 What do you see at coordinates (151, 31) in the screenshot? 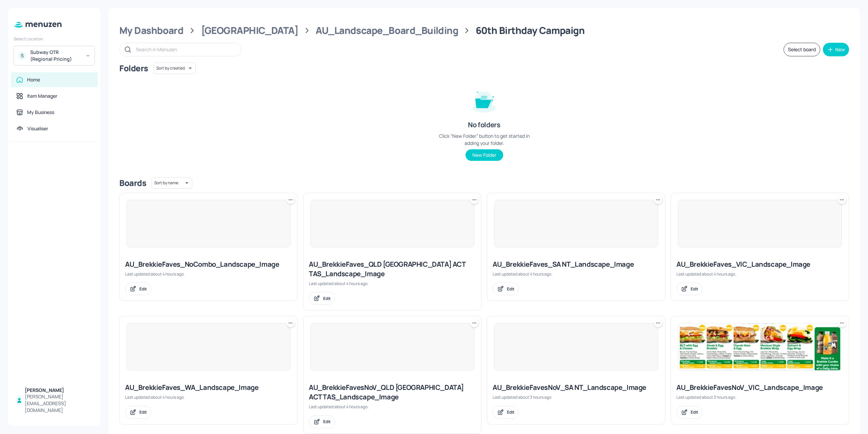
I see `div: My Dashboard` at bounding box center [151, 31].